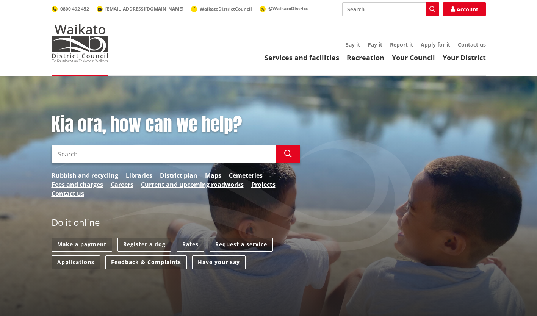  I want to click on a: Report it, so click(401, 44).